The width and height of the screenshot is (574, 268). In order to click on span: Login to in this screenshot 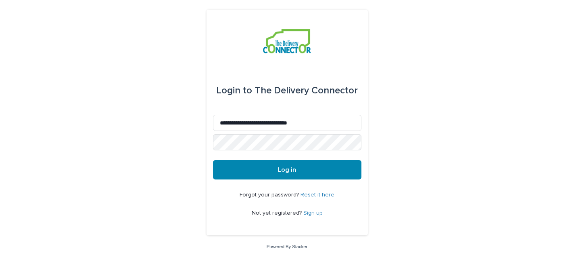, I will do `click(234, 90)`.